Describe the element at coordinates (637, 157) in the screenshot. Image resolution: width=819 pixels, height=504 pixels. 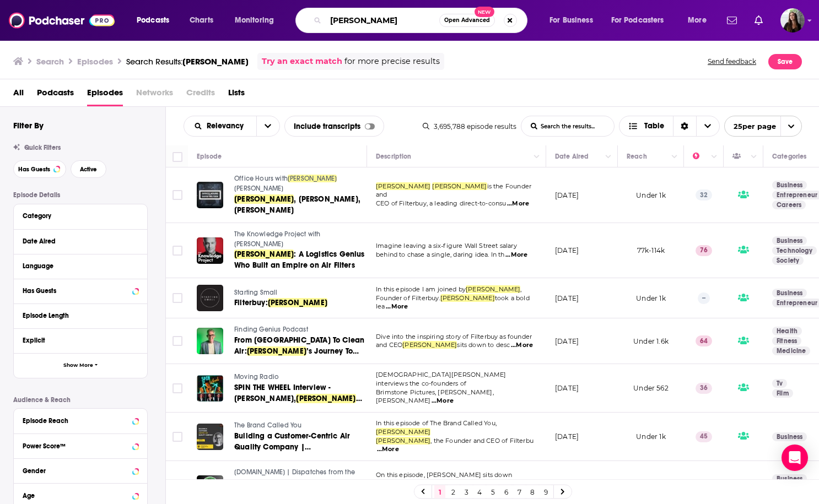
I see `div: Reach` at that location.